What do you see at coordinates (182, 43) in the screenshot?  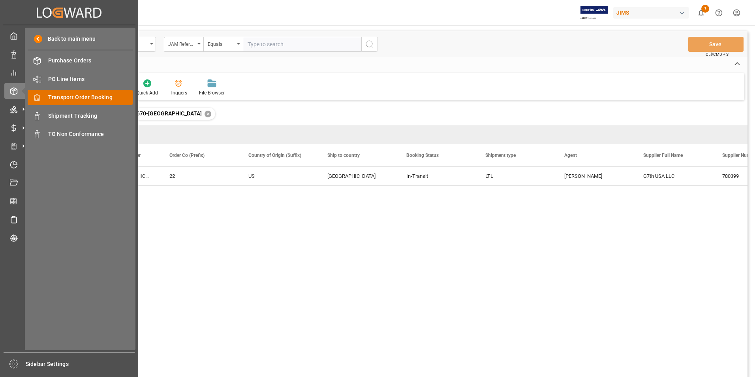 I see `div: JAM Reference Number` at bounding box center [182, 43].